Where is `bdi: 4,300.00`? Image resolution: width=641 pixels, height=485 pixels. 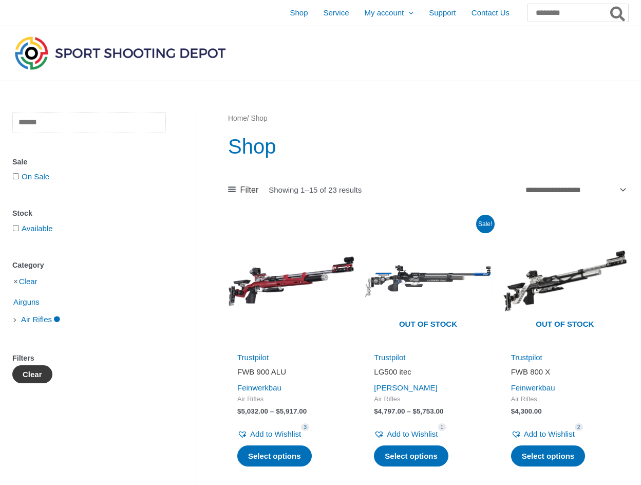
bdi: 4,300.00 is located at coordinates (527, 411).